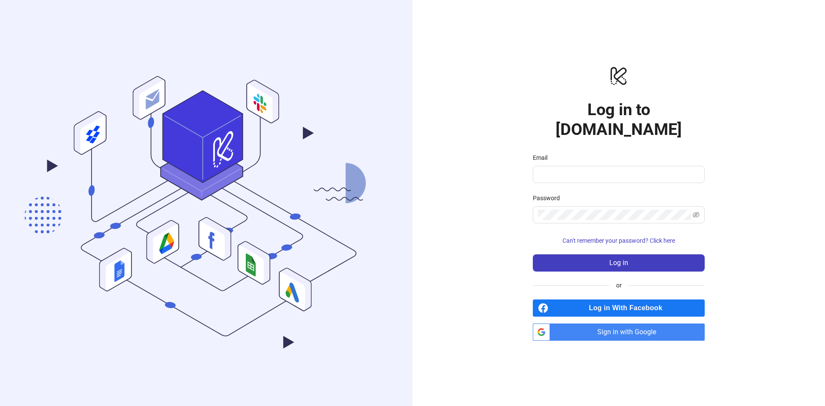 Image resolution: width=825 pixels, height=406 pixels. What do you see at coordinates (549, 198) in the screenshot?
I see `label: Password` at bounding box center [549, 198].